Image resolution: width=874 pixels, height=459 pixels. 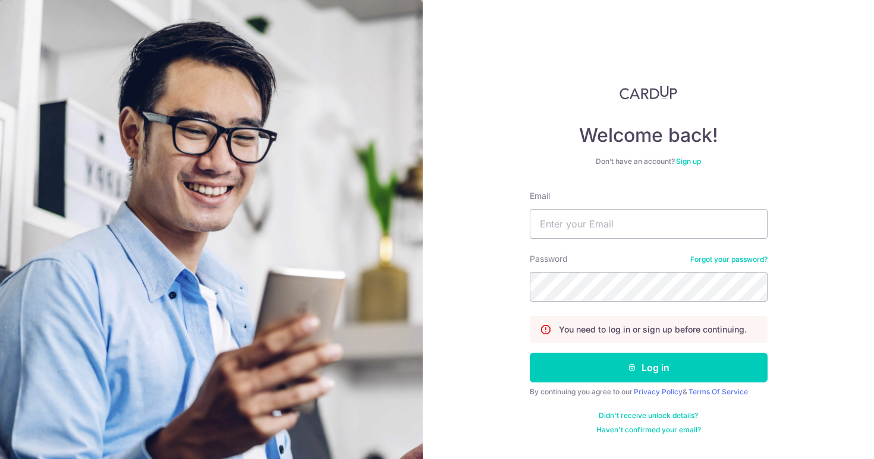 What do you see at coordinates (648, 162) in the screenshot?
I see `div: Don’t have an account?` at bounding box center [648, 162].